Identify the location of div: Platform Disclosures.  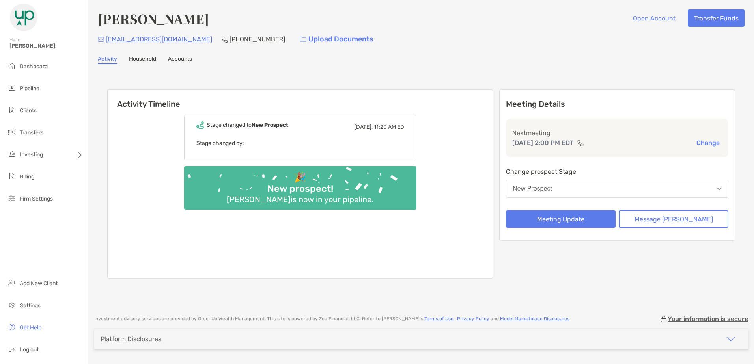
(131, 339).